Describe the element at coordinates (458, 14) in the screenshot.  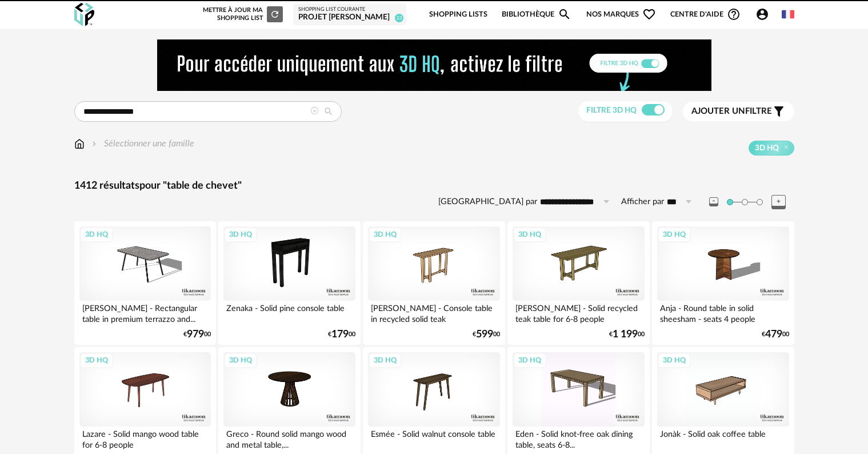
I see `a: Shopping Lists` at that location.